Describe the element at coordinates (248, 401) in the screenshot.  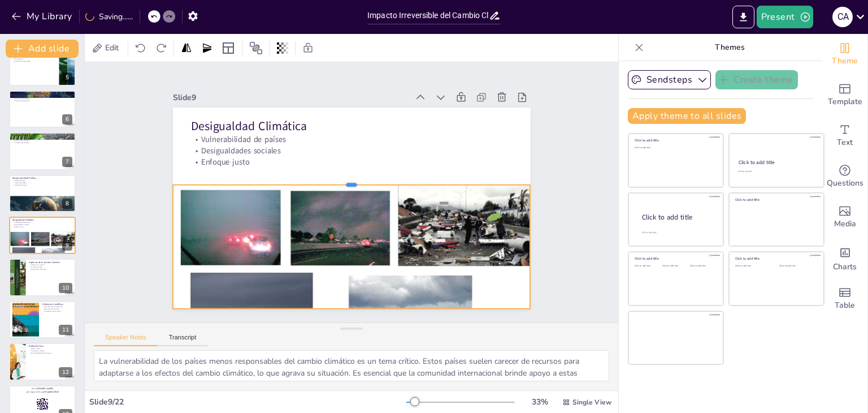
I see `div: Slide 9 / 22` at that location.